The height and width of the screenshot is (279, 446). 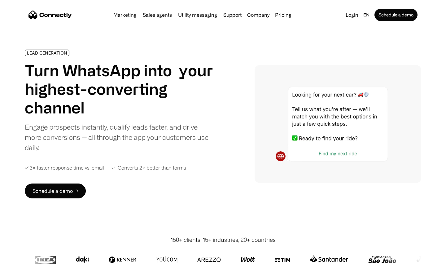 I want to click on a: Marketing, so click(x=125, y=15).